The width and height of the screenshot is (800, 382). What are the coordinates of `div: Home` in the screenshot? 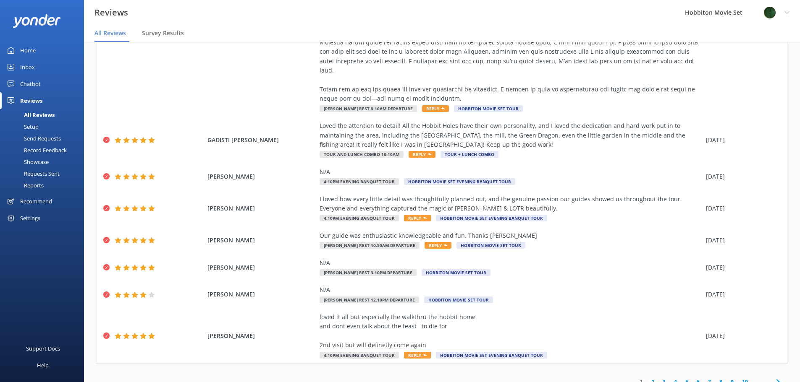 It's located at (28, 50).